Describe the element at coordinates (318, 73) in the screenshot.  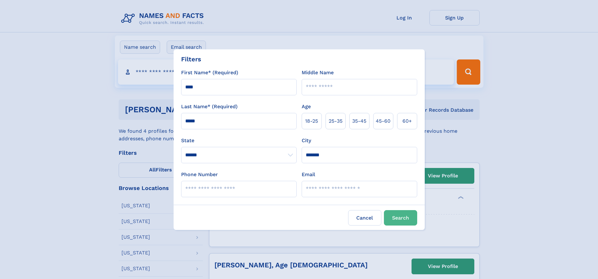
I see `label: Middle Name` at that location.